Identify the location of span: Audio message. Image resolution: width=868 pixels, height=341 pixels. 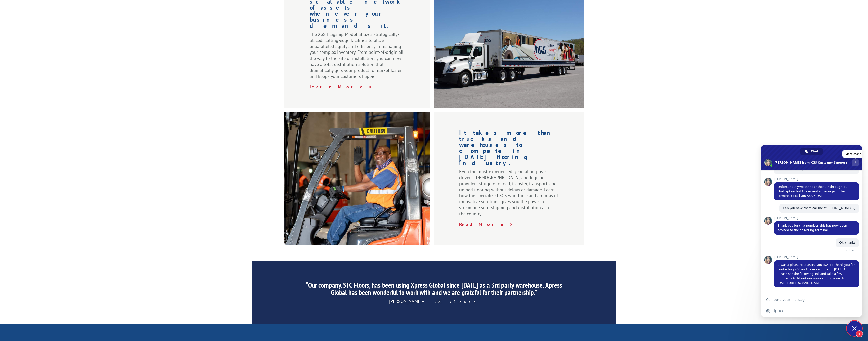
(781, 311).